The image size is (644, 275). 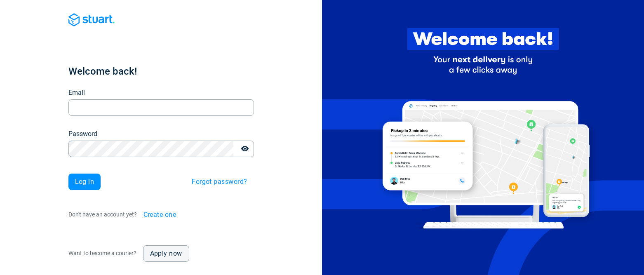 What do you see at coordinates (160, 215) in the screenshot?
I see `button: Create one` at bounding box center [160, 215].